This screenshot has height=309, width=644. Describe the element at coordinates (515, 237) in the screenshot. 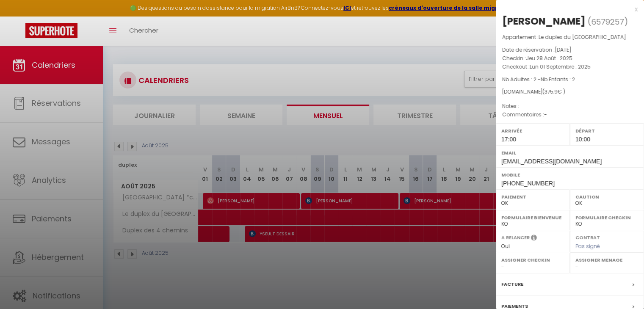

I see `label: A relancer` at that location.